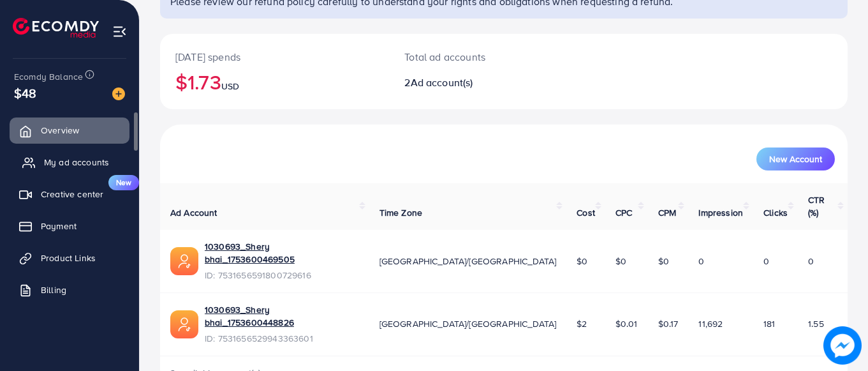 The height and width of the screenshot is (371, 868). I want to click on span: $0.01, so click(626, 324).